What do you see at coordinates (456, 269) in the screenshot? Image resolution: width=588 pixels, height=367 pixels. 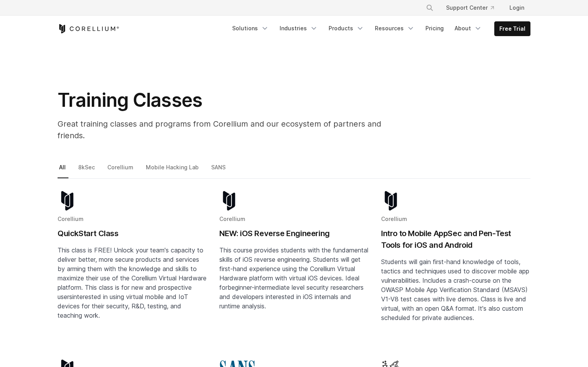 I see `a: Blog post summary: Intro to Mobile AppSec and Pen-Test Tools for iOS and Android` at bounding box center [456, 269].